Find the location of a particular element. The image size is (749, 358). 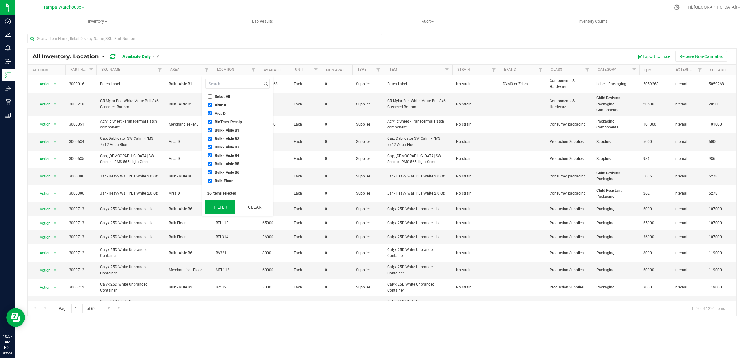

a: Part Number is located at coordinates (83, 70).